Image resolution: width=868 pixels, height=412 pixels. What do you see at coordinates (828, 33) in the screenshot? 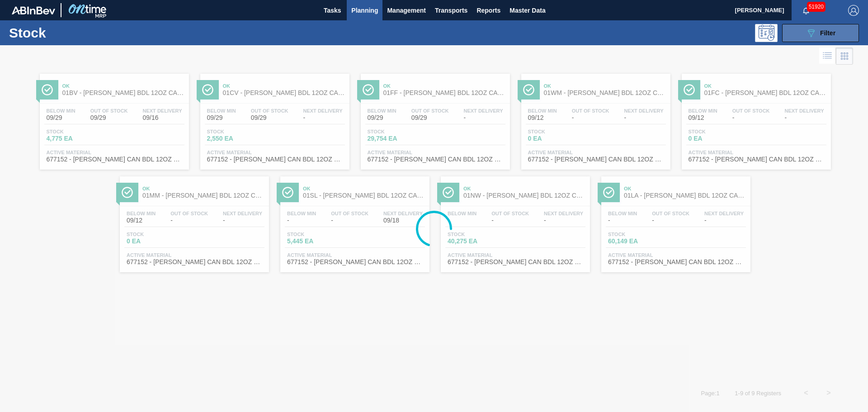
I see `span: Filter` at bounding box center [828, 33].